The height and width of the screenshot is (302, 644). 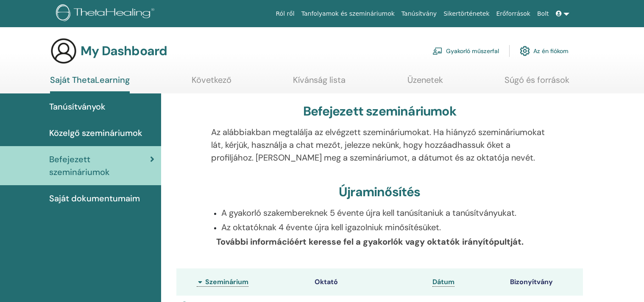 I want to click on a: Üzenetek, so click(x=425, y=83).